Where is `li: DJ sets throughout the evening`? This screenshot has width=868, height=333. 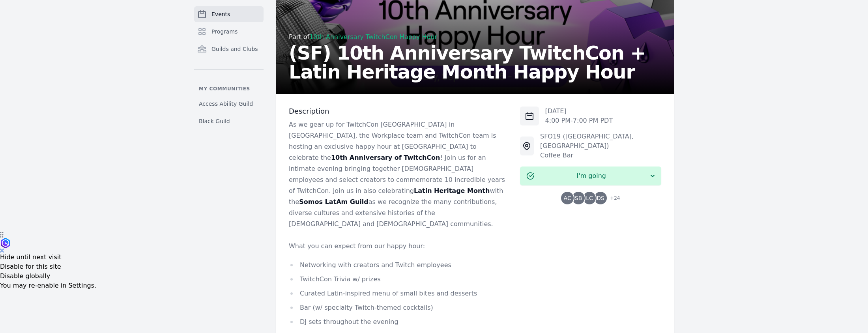
li: DJ sets throughout the evening is located at coordinates (398, 322).